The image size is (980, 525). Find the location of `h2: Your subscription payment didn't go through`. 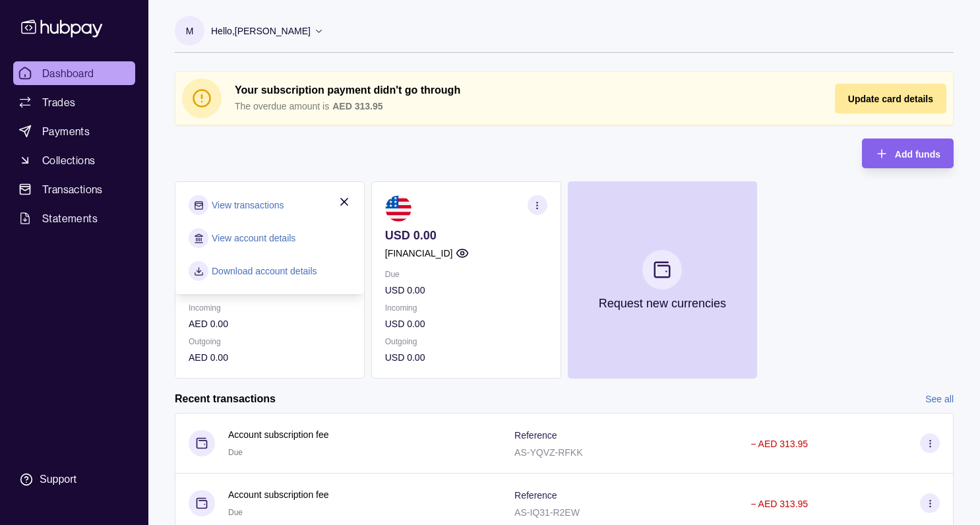

h2: Your subscription payment didn't go through is located at coordinates (522, 90).